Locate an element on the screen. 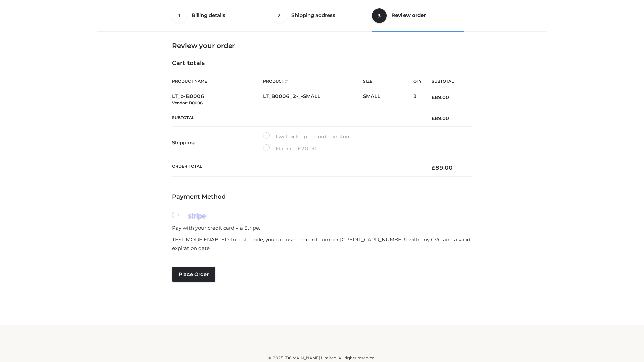  h4: Cart totals is located at coordinates (322, 63).